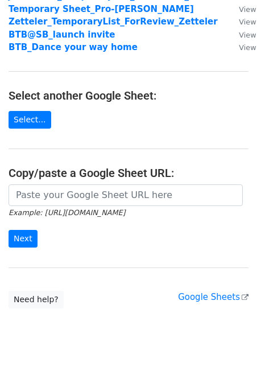 The width and height of the screenshot is (257, 387). What do you see at coordinates (61, 35) in the screenshot?
I see `a: BTB@SB_launch invite` at bounding box center [61, 35].